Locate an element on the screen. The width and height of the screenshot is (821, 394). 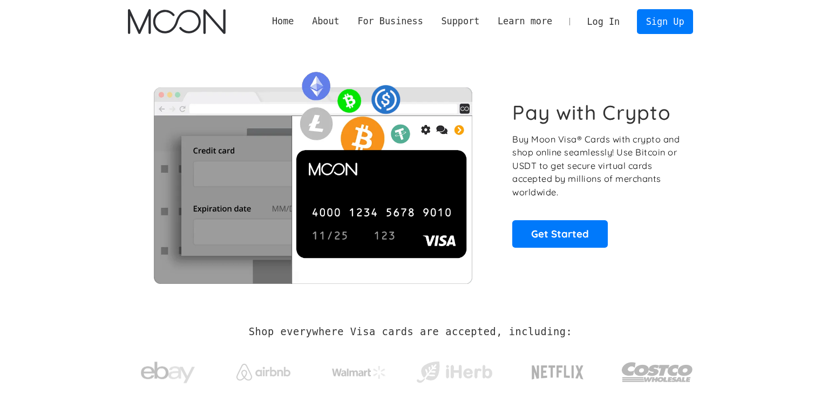
div: Support is located at coordinates (460, 21).